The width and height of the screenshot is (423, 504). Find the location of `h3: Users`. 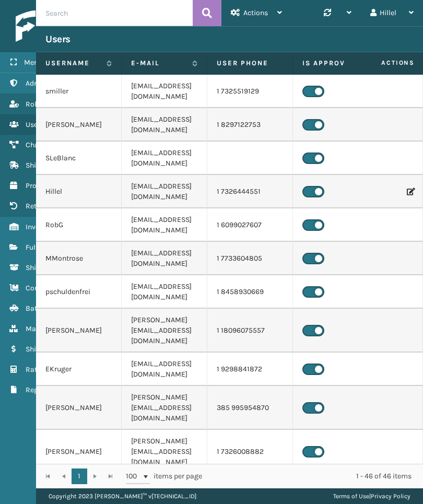

h3: Users is located at coordinates (58, 39).